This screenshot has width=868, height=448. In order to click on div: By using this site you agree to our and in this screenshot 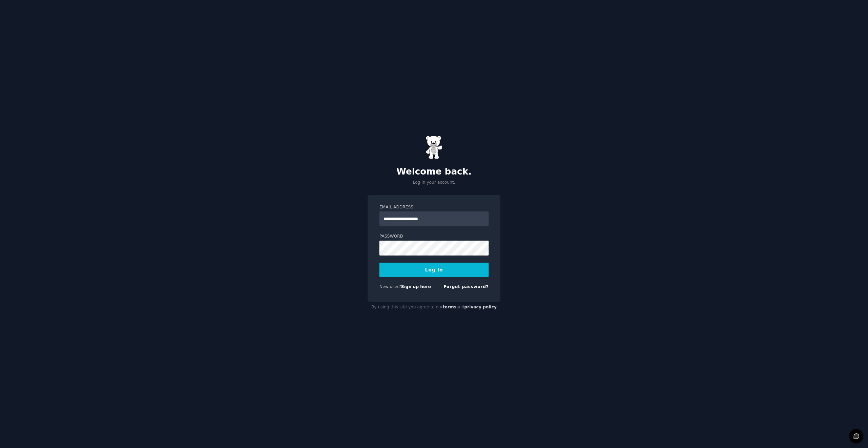, I will do `click(434, 307)`.